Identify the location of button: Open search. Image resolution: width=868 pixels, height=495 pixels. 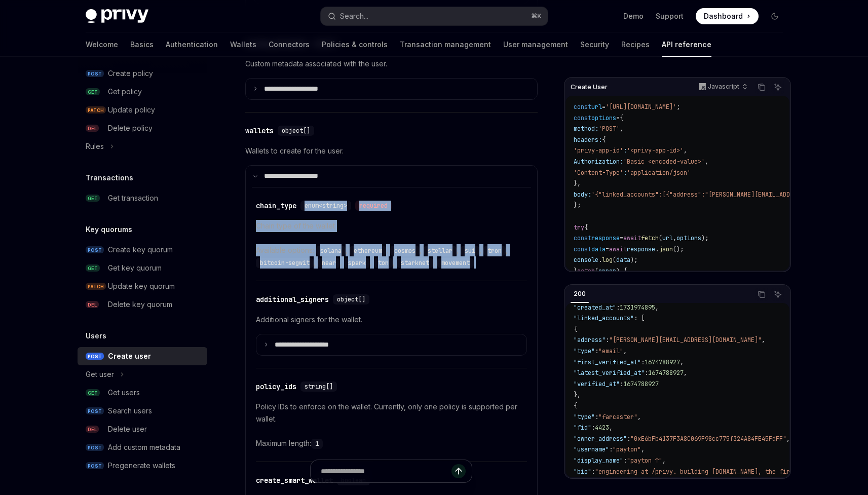
(434, 16).